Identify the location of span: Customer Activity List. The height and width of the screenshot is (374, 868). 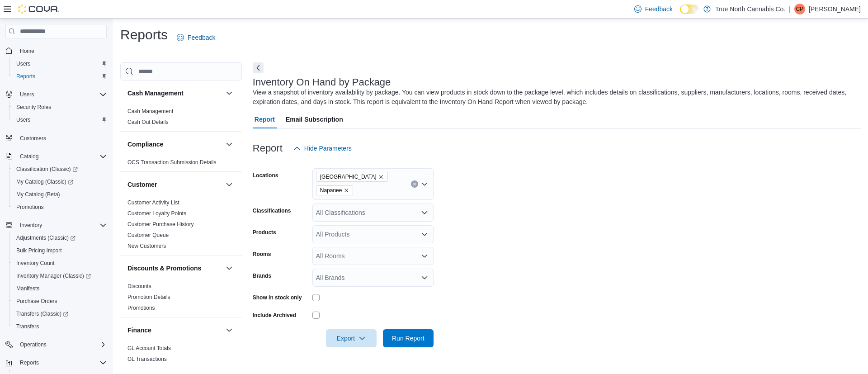
(153, 203).